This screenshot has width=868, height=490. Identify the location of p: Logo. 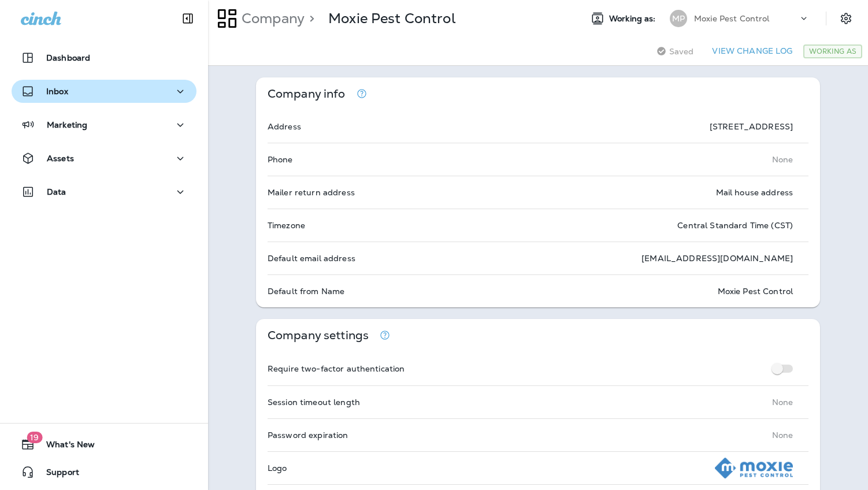
(278, 468).